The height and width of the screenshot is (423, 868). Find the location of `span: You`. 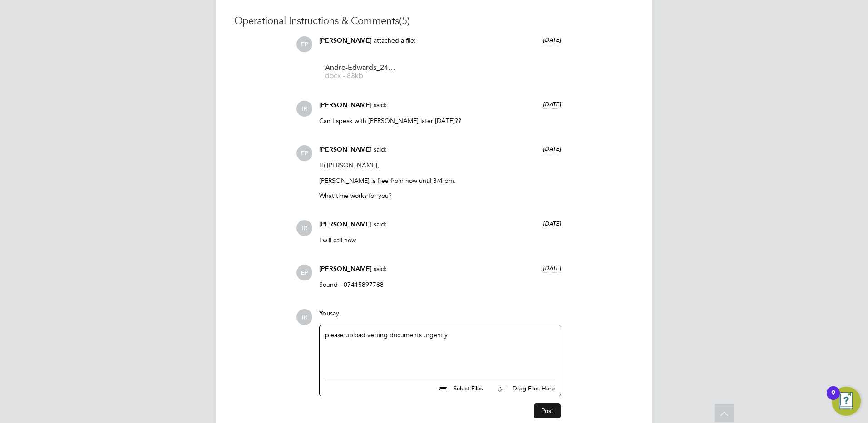

span: You is located at coordinates (325, 314).